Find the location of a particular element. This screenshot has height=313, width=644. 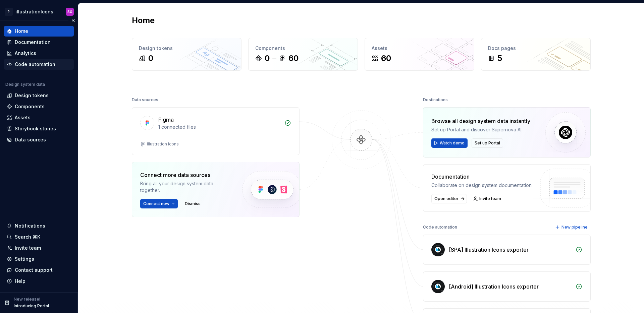

button: Contact support is located at coordinates (39, 270).